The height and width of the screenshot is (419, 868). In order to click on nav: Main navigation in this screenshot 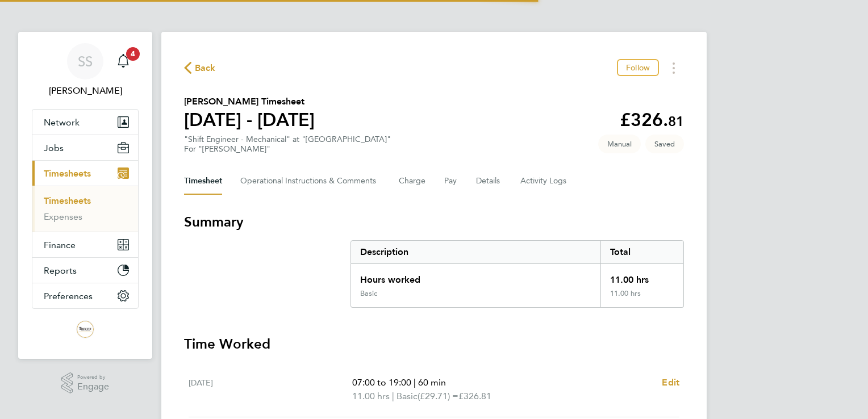, I will do `click(85, 195)`.